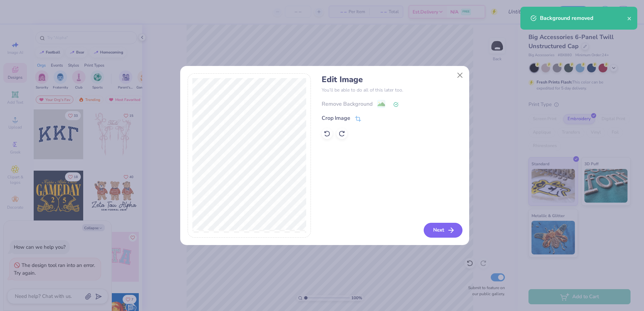 The height and width of the screenshot is (311, 644). What do you see at coordinates (336, 118) in the screenshot?
I see `div: Crop Image` at bounding box center [336, 118].